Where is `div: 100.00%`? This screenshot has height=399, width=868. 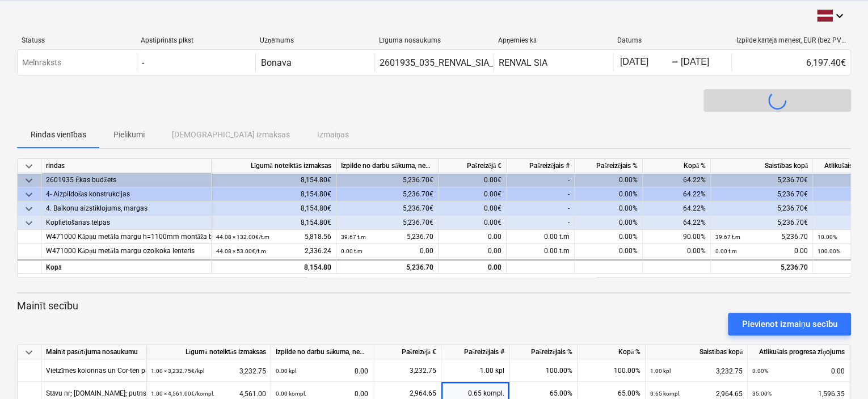
div: 100.00% is located at coordinates (612, 371).